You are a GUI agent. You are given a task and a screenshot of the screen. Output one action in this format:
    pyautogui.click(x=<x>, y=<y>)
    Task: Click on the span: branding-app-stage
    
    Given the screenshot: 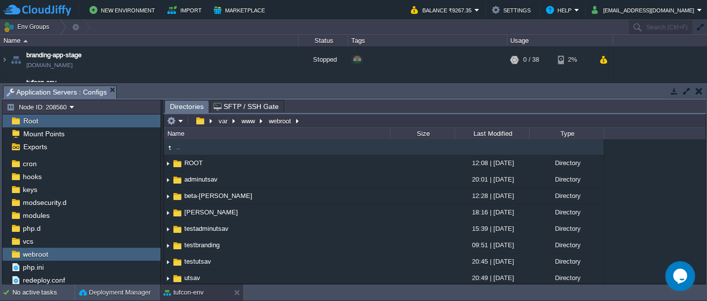 What is the action you would take?
    pyautogui.click(x=54, y=55)
    